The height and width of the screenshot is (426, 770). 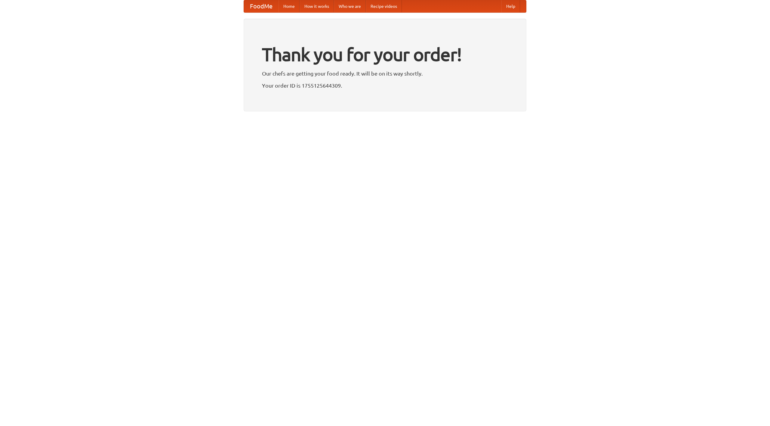 What do you see at coordinates (385, 85) in the screenshot?
I see `p: Your order ID is 1755125644309.` at bounding box center [385, 85].